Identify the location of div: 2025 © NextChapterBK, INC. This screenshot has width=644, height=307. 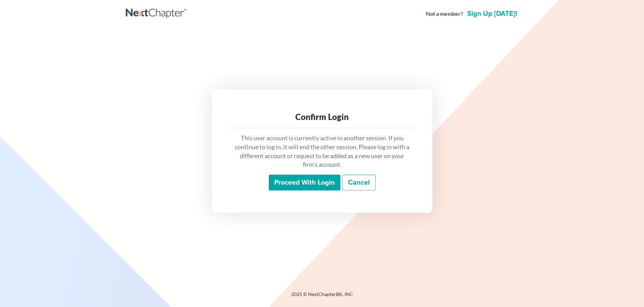
(322, 298).